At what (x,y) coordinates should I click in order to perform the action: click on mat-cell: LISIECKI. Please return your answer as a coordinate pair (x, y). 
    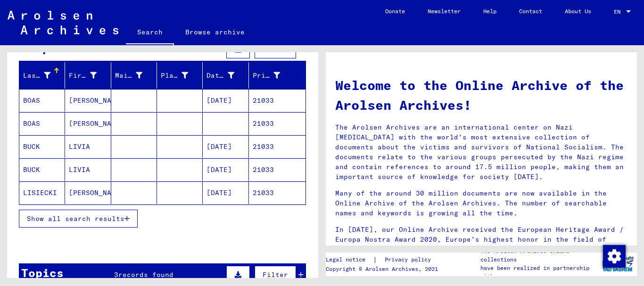
    Looking at the image, I should click on (42, 193).